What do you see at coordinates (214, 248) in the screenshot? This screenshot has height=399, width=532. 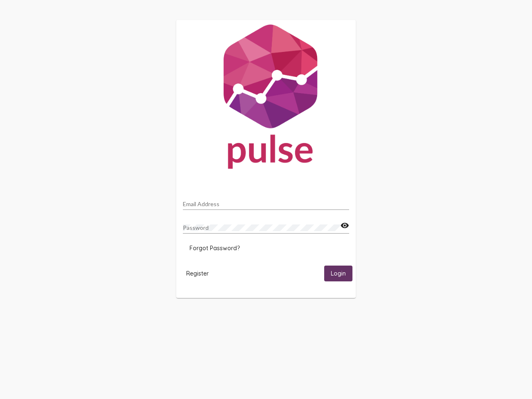 I see `button: Forgot Password?` at bounding box center [214, 248].